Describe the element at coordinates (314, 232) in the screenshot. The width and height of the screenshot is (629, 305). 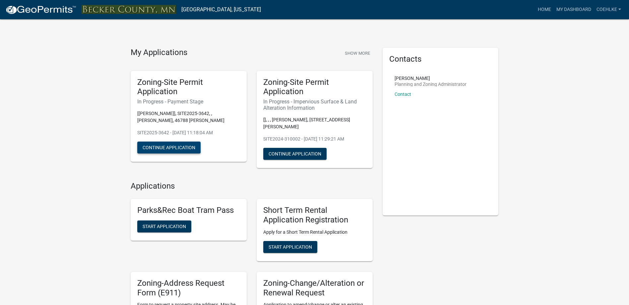
I see `p: Apply for a Short Term Rental Application` at that location.